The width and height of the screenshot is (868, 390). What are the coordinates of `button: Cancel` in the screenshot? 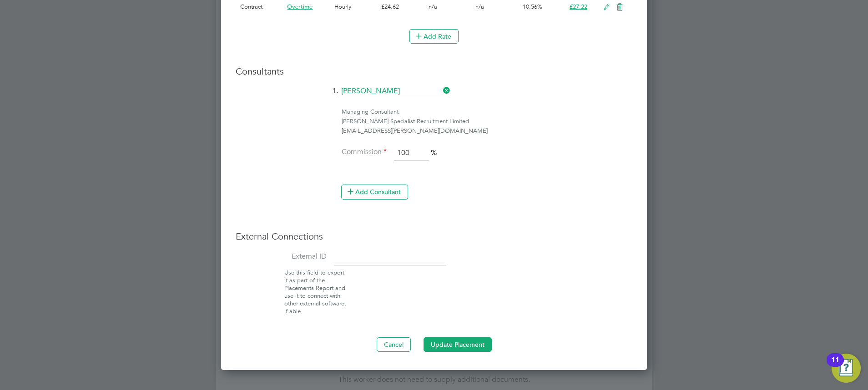 It's located at (393, 344).